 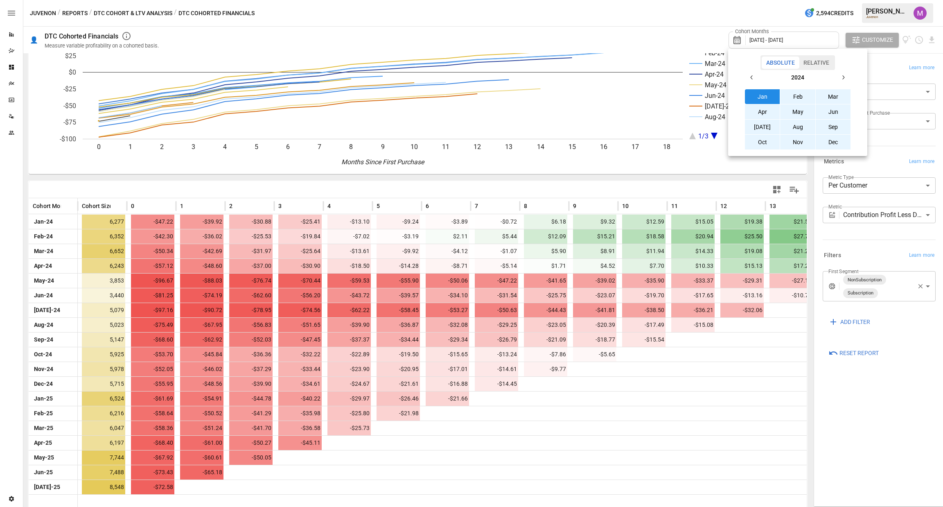 I want to click on button: Sep, so click(x=834, y=127).